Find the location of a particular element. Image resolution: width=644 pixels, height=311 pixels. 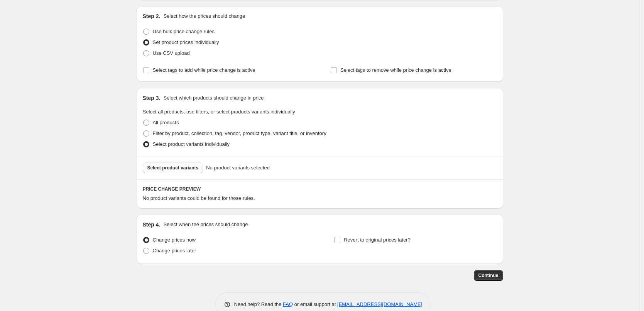

p: Select which products should change in price is located at coordinates (213, 98).